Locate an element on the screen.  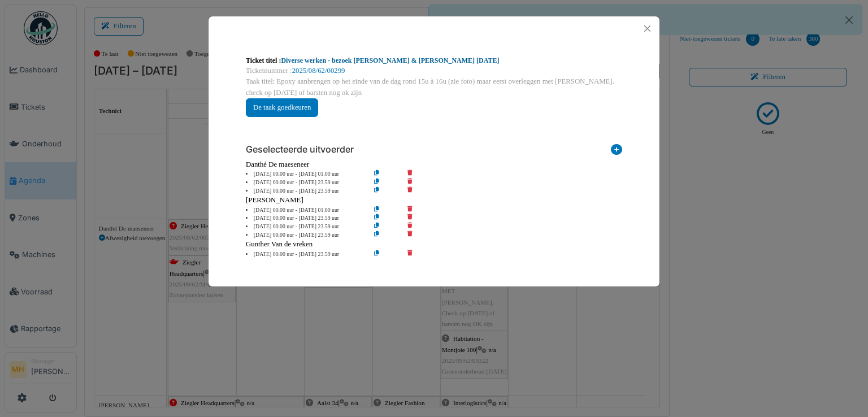
div: Taak titel: Epoxy aanbrengen op het einde van de dag rond 15u à 16u (zie foto) maar eerst overleg... is located at coordinates (434, 87).